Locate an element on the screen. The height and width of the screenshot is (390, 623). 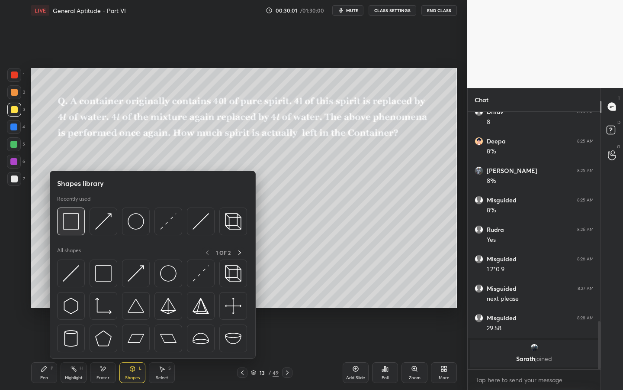
div: 2 is located at coordinates (16, 92).